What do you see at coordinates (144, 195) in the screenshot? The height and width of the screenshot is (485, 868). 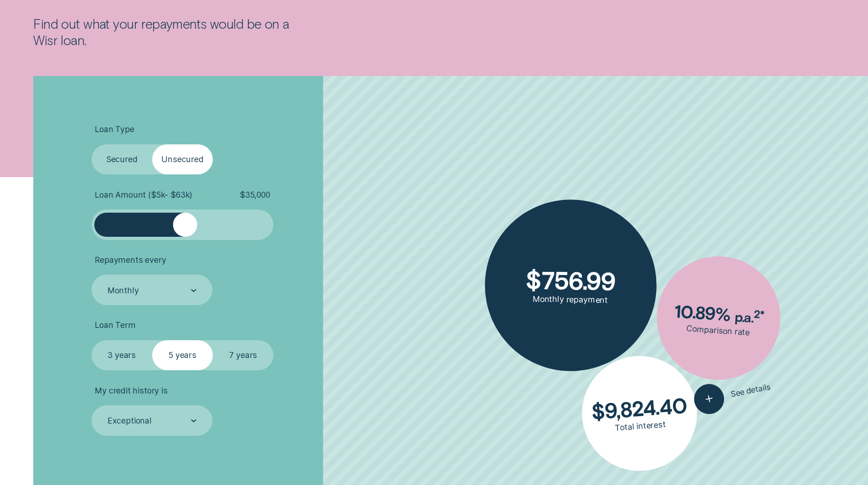 I see `span: Loan Amount ( $5k - $63k )` at bounding box center [144, 195].